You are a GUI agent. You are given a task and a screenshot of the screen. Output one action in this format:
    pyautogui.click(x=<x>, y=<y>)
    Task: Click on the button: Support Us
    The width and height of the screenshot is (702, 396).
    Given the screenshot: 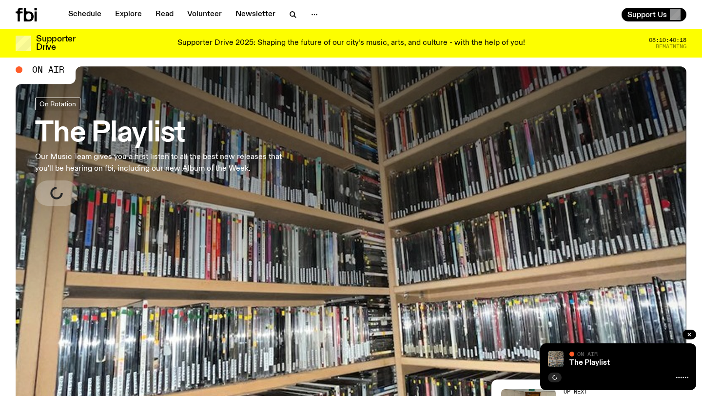 What is the action you would take?
    pyautogui.click(x=654, y=15)
    